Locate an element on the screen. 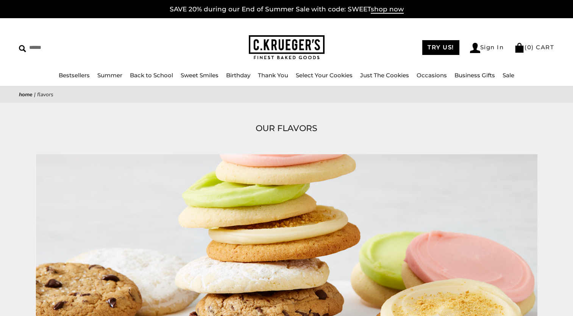  img: Account is located at coordinates (475, 48).